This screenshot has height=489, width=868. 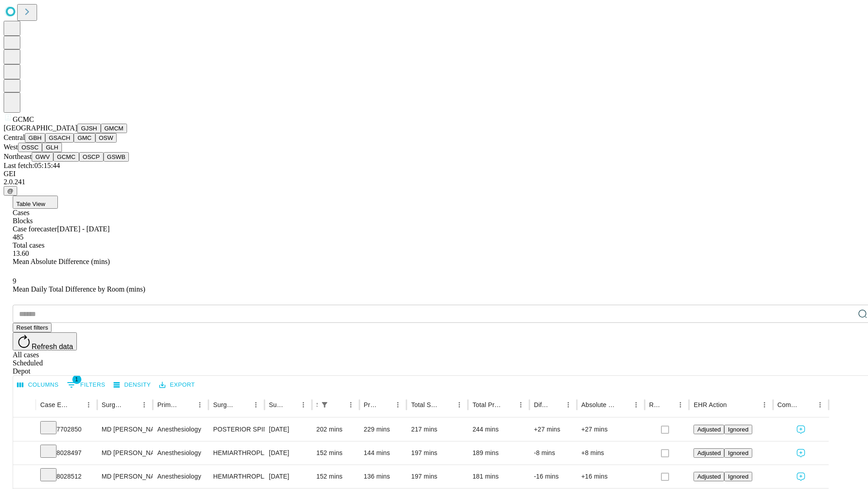 What do you see at coordinates (599, 405) in the screenshot?
I see `div: Absolute Difference` at bounding box center [599, 405].